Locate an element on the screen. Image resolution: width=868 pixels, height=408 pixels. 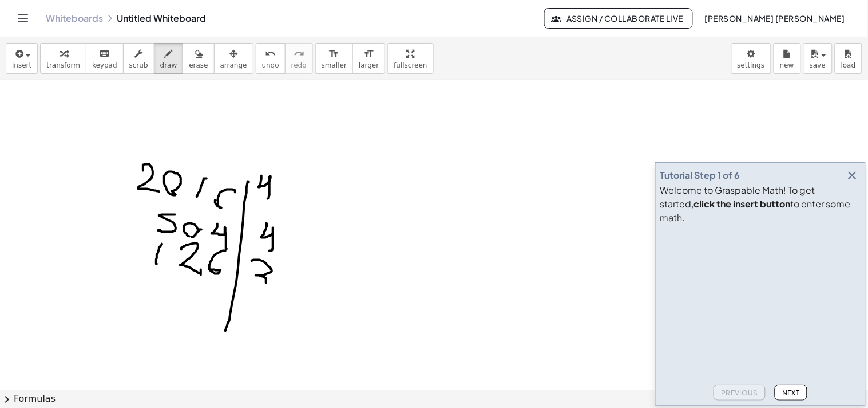
span: fullscreen is located at coordinates (411, 65).